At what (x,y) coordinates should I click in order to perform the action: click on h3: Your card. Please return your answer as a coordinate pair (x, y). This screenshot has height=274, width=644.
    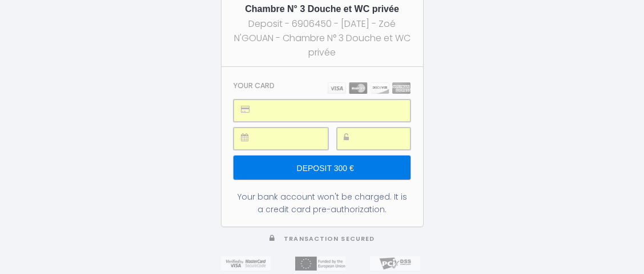
    Looking at the image, I should click on (254, 85).